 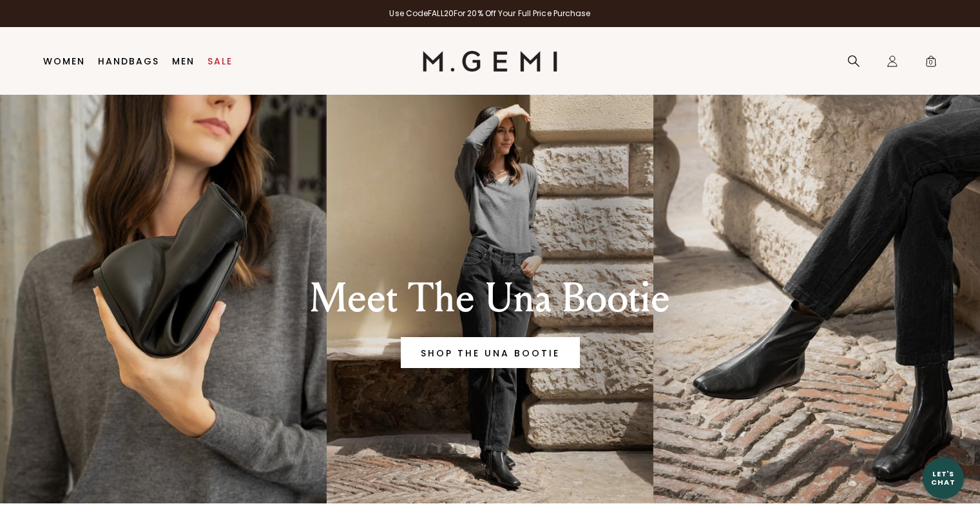 What do you see at coordinates (441, 13) in the screenshot?
I see `strong: FALL20` at bounding box center [441, 13].